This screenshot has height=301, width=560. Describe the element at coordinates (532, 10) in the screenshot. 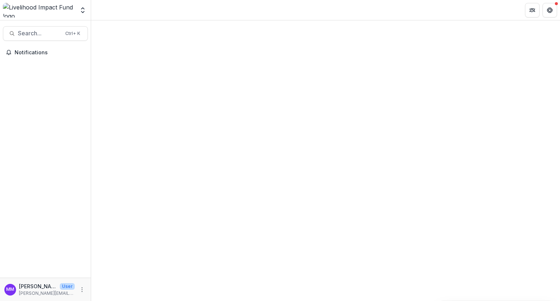

I see `button: Partners` at that location.